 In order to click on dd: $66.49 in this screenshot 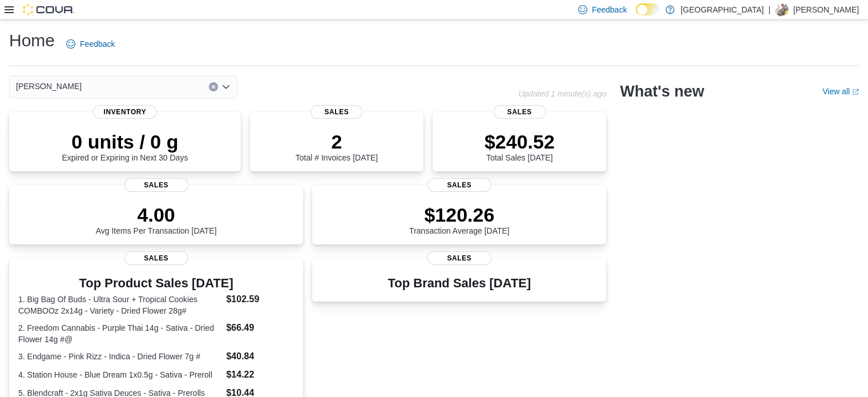, I will do `click(260, 328)`.